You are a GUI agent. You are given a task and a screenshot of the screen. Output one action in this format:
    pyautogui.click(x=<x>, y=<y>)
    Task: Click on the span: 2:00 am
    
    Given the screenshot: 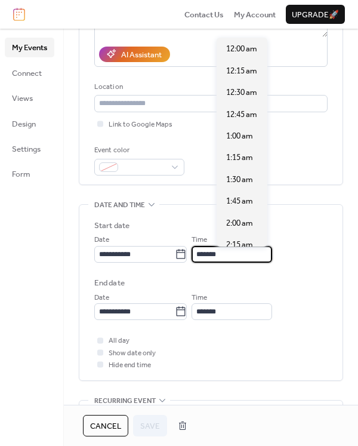 What is the action you would take?
    pyautogui.click(x=239, y=223)
    